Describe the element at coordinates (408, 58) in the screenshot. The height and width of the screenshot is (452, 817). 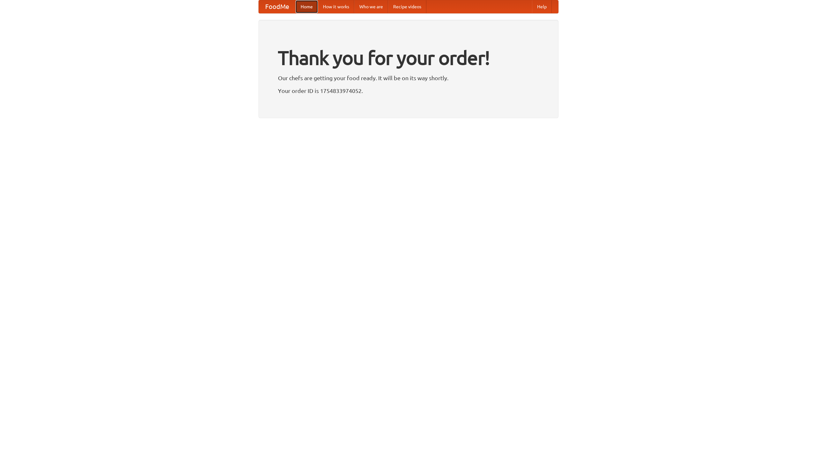
I see `h1: Thank you for your order!` at that location.